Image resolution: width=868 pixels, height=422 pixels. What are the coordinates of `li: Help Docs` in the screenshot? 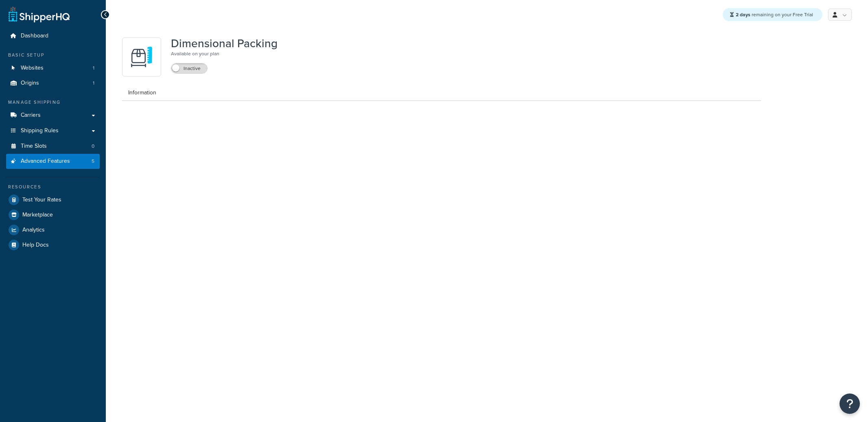 It's located at (53, 245).